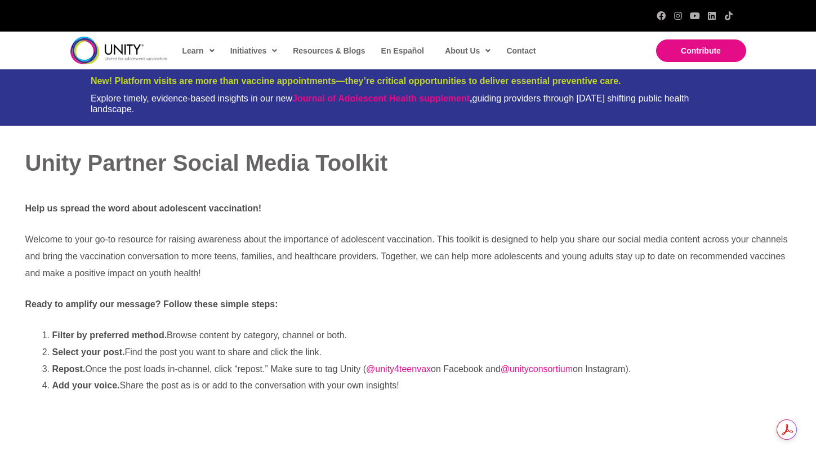 Image resolution: width=816 pixels, height=460 pixels. Describe the element at coordinates (537, 368) in the screenshot. I see `a: @unityconsortium` at that location.